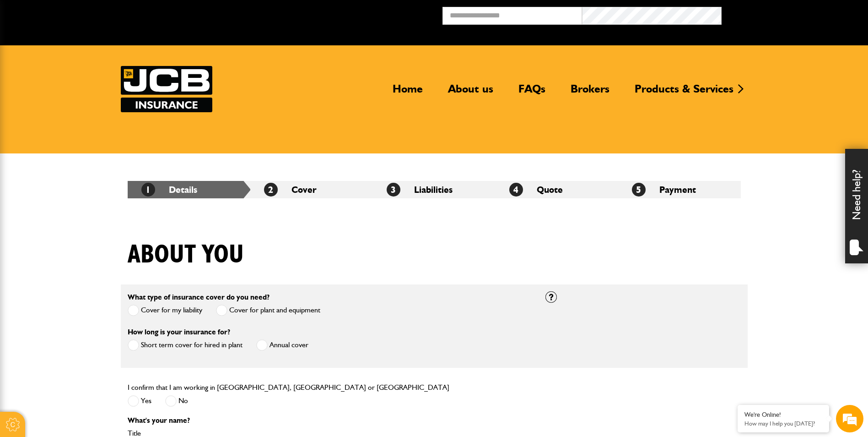  I want to click on label: Cover for plant and equipment, so click(268, 310).